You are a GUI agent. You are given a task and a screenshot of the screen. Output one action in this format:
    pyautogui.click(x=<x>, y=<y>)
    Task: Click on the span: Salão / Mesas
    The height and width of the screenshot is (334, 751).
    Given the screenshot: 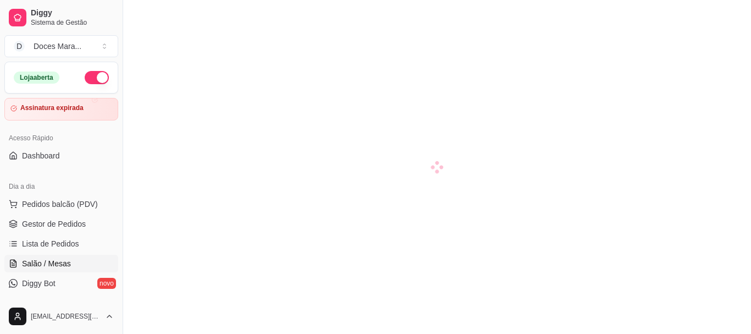 What is the action you would take?
    pyautogui.click(x=46, y=263)
    